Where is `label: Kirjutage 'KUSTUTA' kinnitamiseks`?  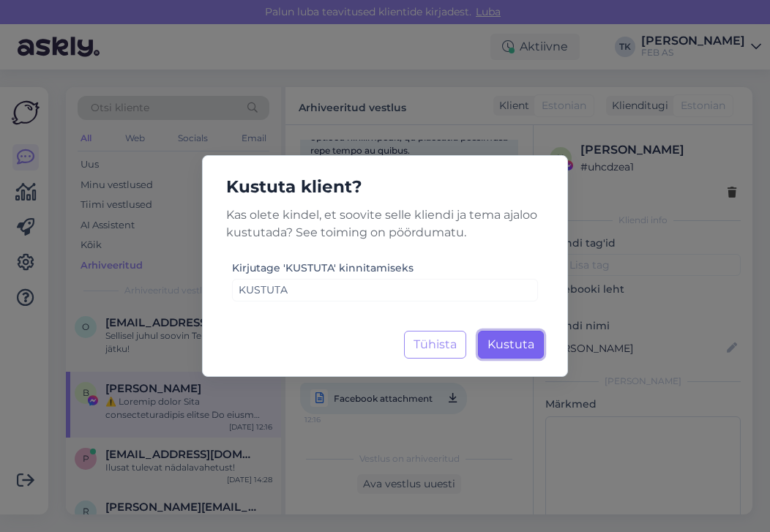
label: Kirjutage 'KUSTUTA' kinnitamiseks is located at coordinates (323, 268).